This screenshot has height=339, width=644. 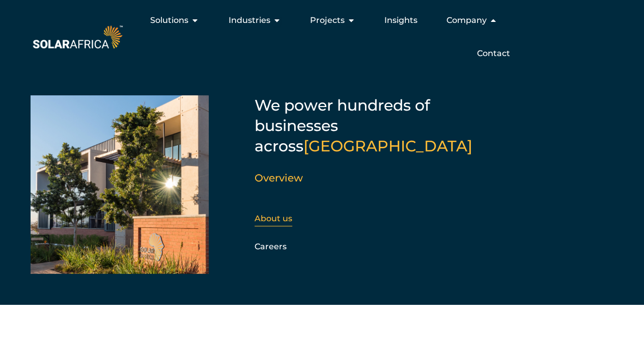 What do you see at coordinates (321, 37) in the screenshot?
I see `nav: Menu` at bounding box center [321, 37].